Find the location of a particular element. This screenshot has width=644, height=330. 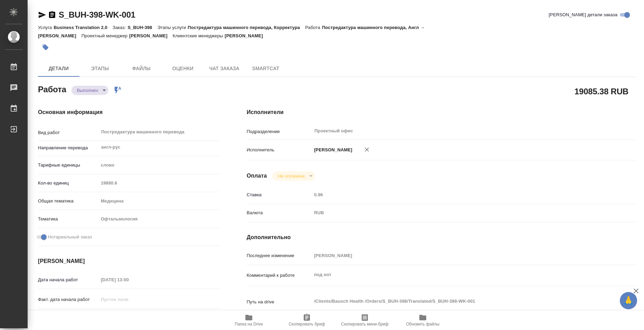

button: Добавить тэг is located at coordinates (45, 47).